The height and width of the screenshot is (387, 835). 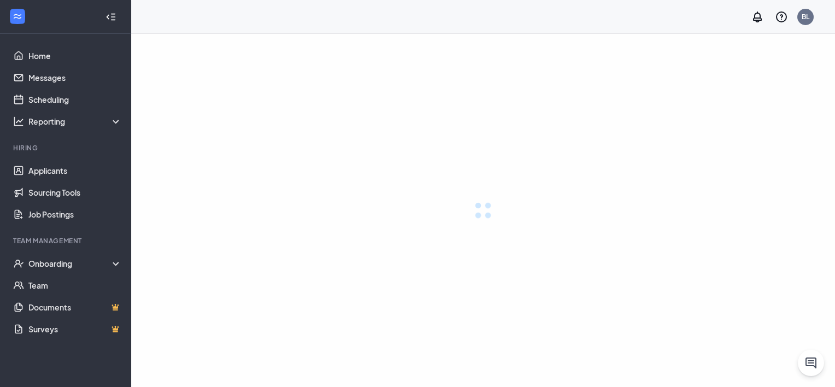 What do you see at coordinates (75, 285) in the screenshot?
I see `a: Team` at bounding box center [75, 285].